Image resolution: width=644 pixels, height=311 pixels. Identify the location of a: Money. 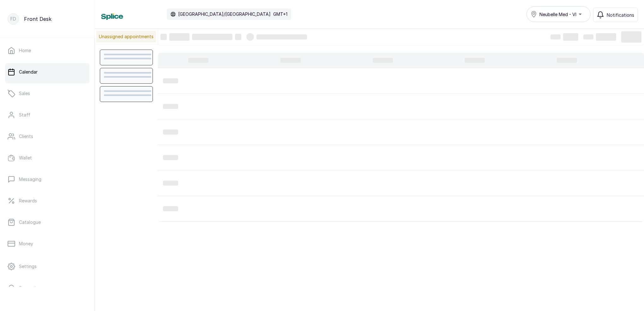
(47, 244).